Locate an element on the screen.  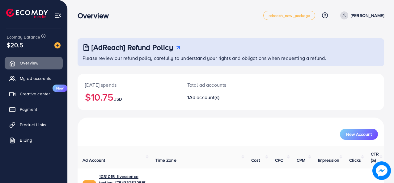
span: Clicks is located at coordinates (355, 160).